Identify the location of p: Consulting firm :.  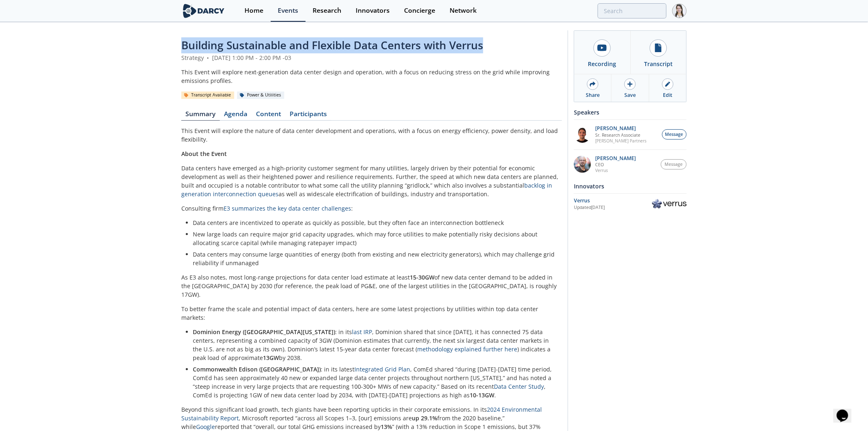
(372, 208).